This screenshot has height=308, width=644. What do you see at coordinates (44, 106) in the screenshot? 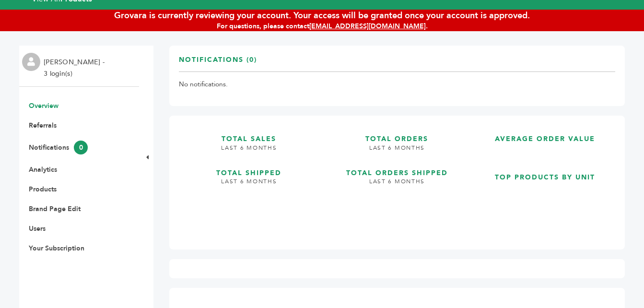
I see `a: Overview` at bounding box center [44, 106].